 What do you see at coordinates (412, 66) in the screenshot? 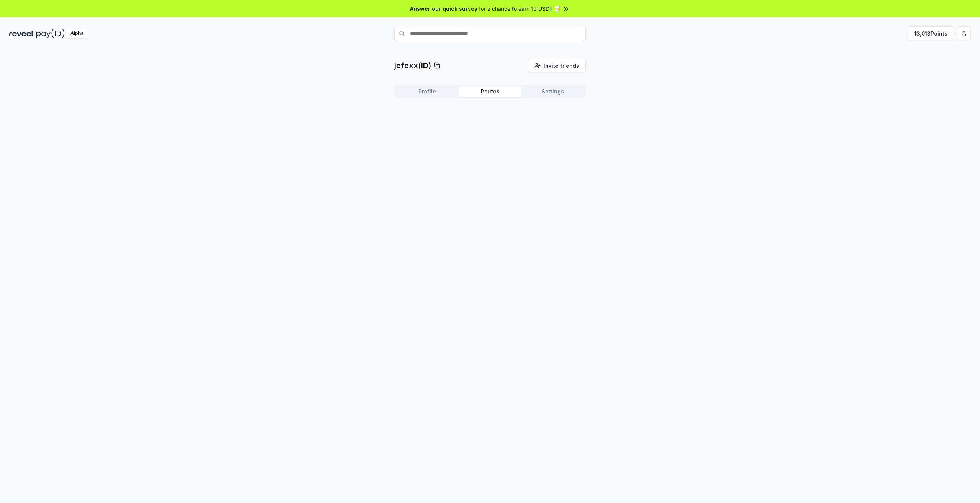
I see `p: jefexx(ID)` at bounding box center [412, 66].